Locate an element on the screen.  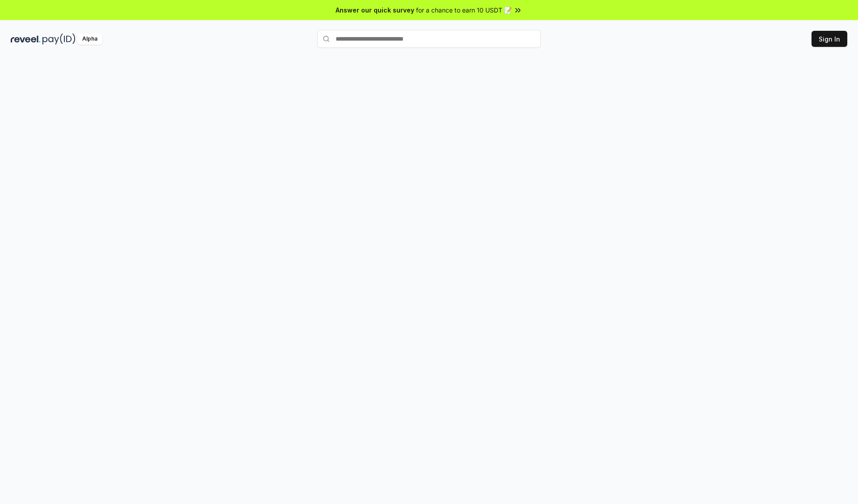
button: Sign In is located at coordinates (829, 39).